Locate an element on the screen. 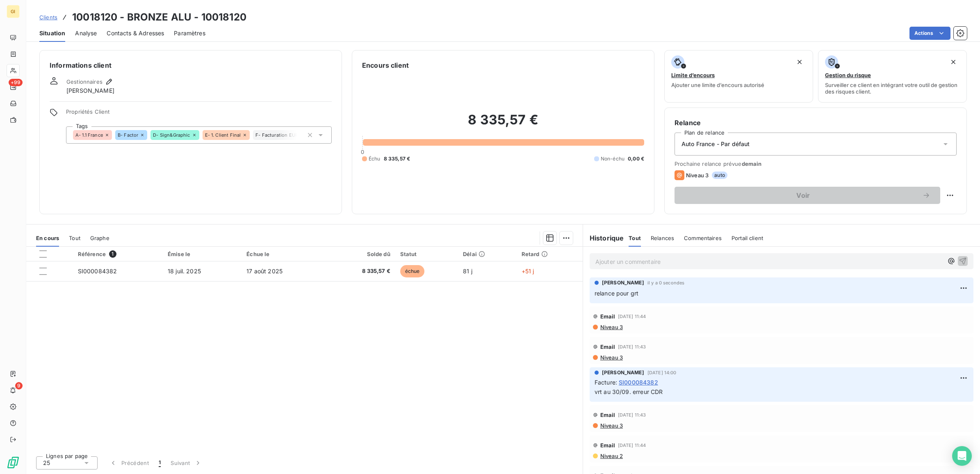  button: Voir is located at coordinates (807, 196).